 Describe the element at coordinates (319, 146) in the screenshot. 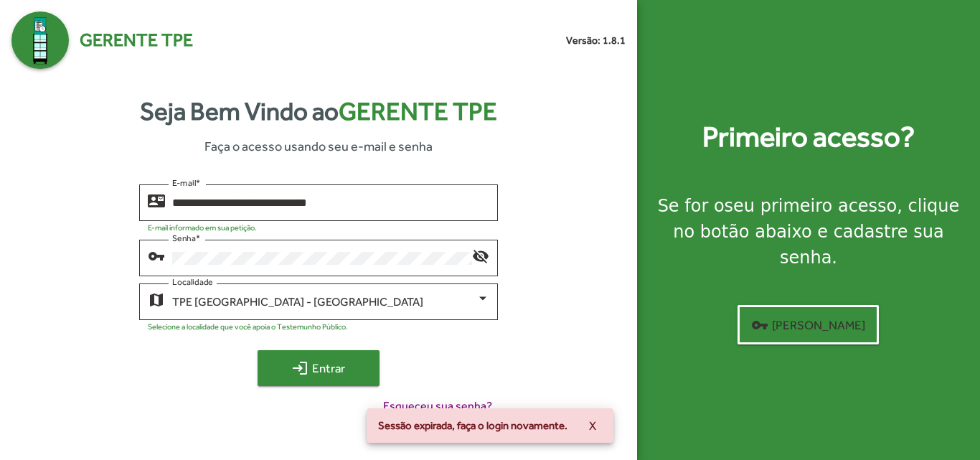

I see `span: Faça o acesso usando seu e-mail e senha` at that location.